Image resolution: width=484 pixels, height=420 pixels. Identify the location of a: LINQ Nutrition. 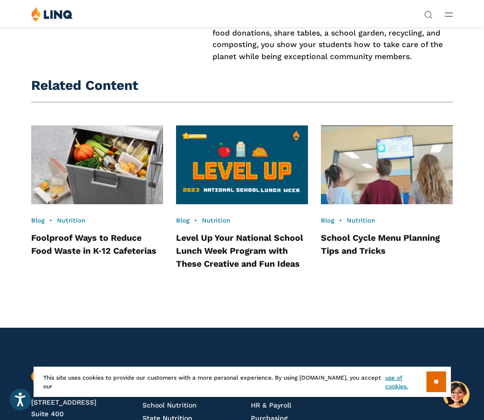
(189, 371).